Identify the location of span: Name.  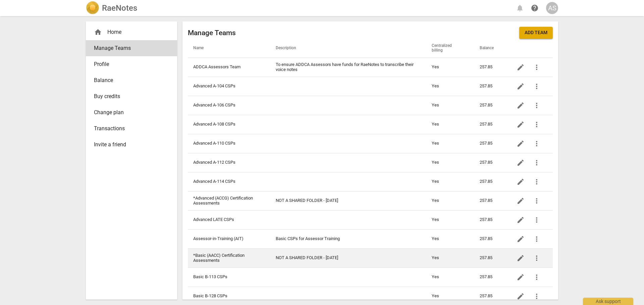
(202, 48).